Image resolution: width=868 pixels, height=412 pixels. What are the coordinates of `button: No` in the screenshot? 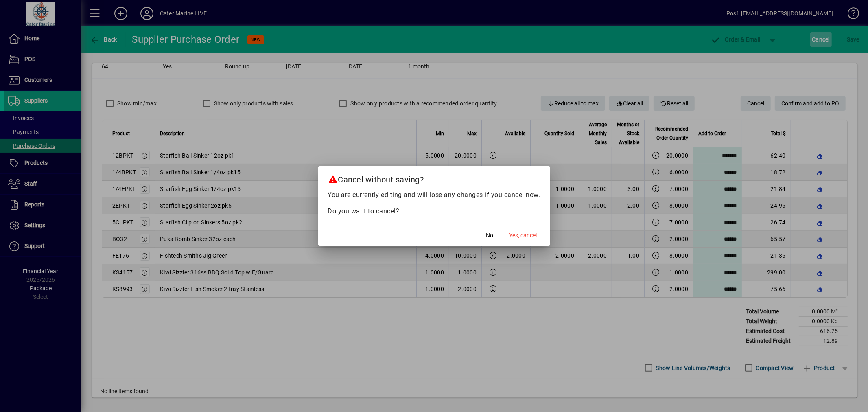 It's located at (490, 235).